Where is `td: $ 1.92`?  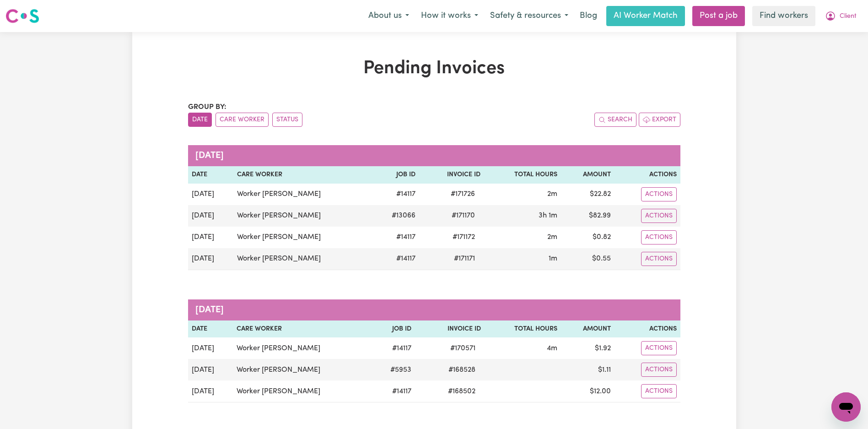
td: $ 1.92 is located at coordinates (588, 347).